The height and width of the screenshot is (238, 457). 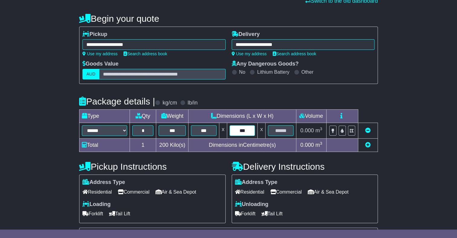 What do you see at coordinates (100, 64) in the screenshot?
I see `label: Goods Value` at bounding box center [100, 64].